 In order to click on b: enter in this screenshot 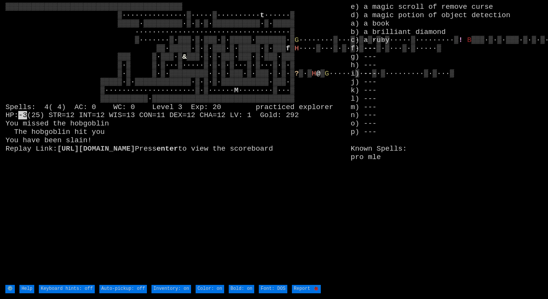, I will do `click(167, 149)`.